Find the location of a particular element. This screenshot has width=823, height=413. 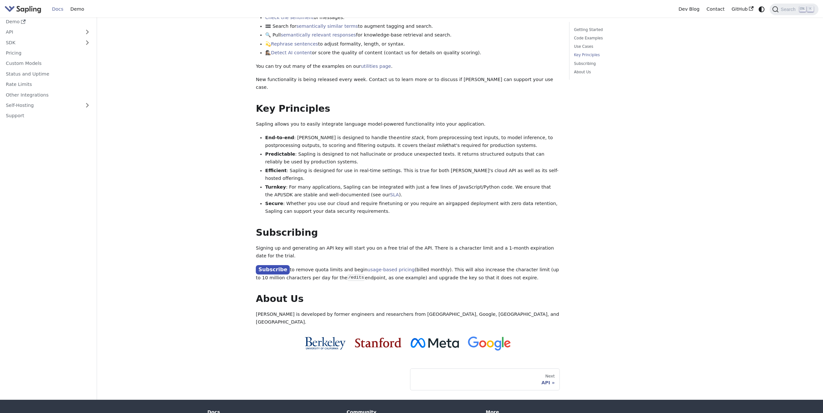

img: Cal is located at coordinates (325, 344).